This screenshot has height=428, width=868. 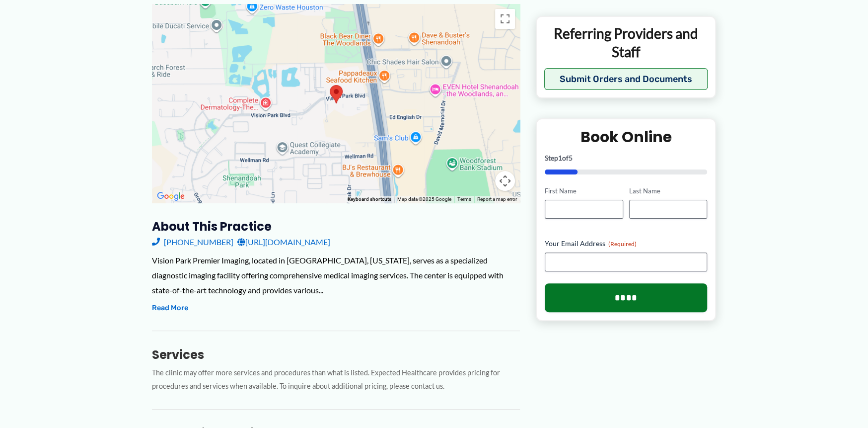 I want to click on button: Map camera controls, so click(x=505, y=181).